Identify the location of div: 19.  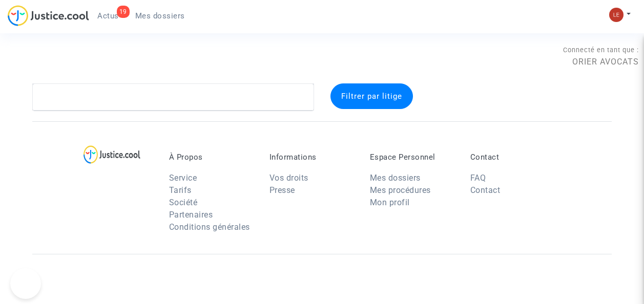
(123, 12).